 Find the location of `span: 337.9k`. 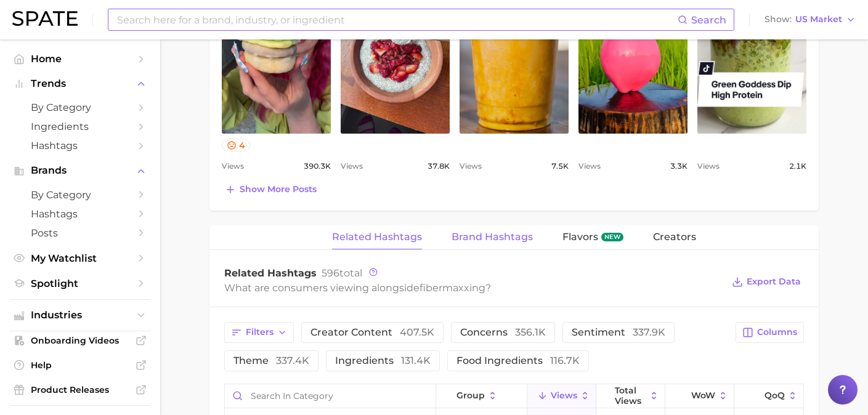

span: 337.9k is located at coordinates (649, 332).